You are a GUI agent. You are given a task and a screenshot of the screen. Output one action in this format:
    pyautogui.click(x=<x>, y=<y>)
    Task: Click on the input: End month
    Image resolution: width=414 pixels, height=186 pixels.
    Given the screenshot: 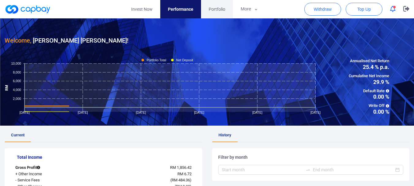 What is the action you would take?
    pyautogui.click(x=354, y=170)
    